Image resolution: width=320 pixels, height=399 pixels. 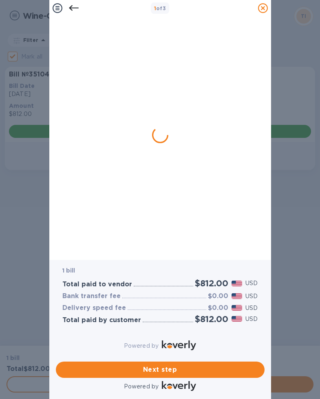 What do you see at coordinates (91, 296) in the screenshot?
I see `h3: Bank transfer fee` at bounding box center [91, 296].